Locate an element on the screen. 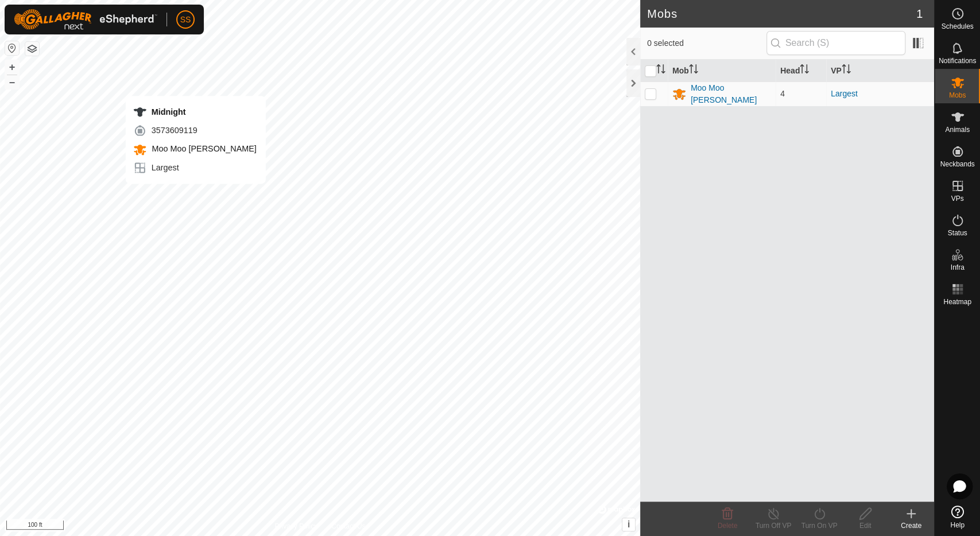 Image resolution: width=980 pixels, height=536 pixels. div: Turn On VP is located at coordinates (819, 526).